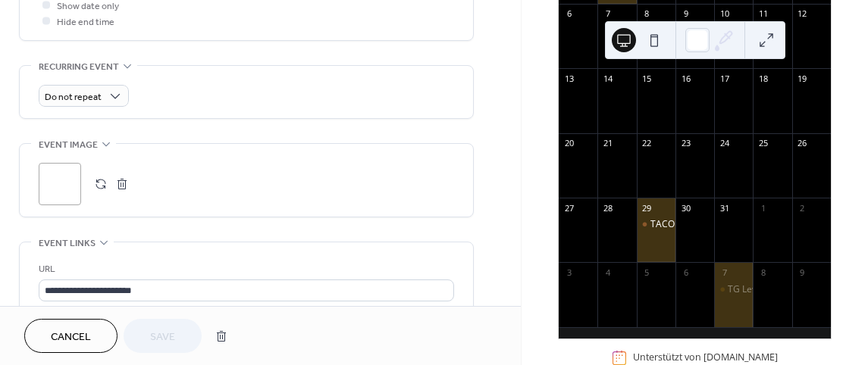 This screenshot has width=868, height=365. What do you see at coordinates (723, 208) in the screenshot?
I see `div: 31` at bounding box center [723, 208].